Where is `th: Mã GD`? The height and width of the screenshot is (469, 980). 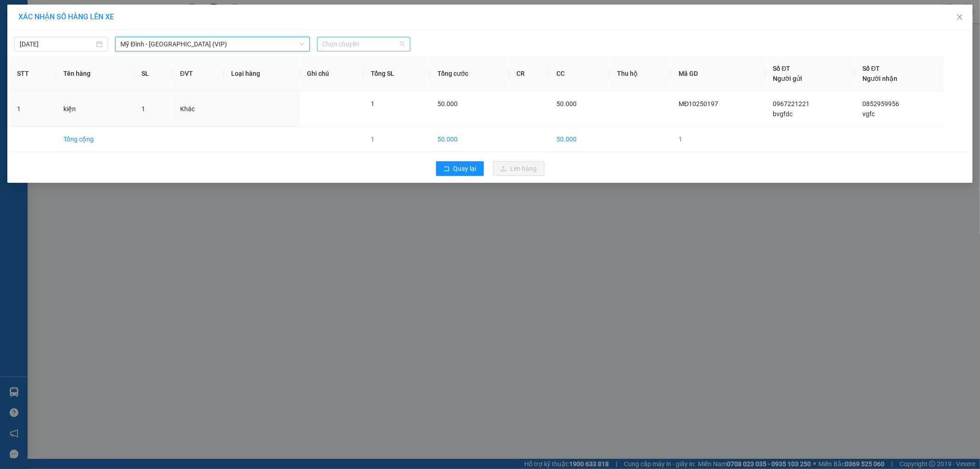
th: Mã GD is located at coordinates (718, 74).